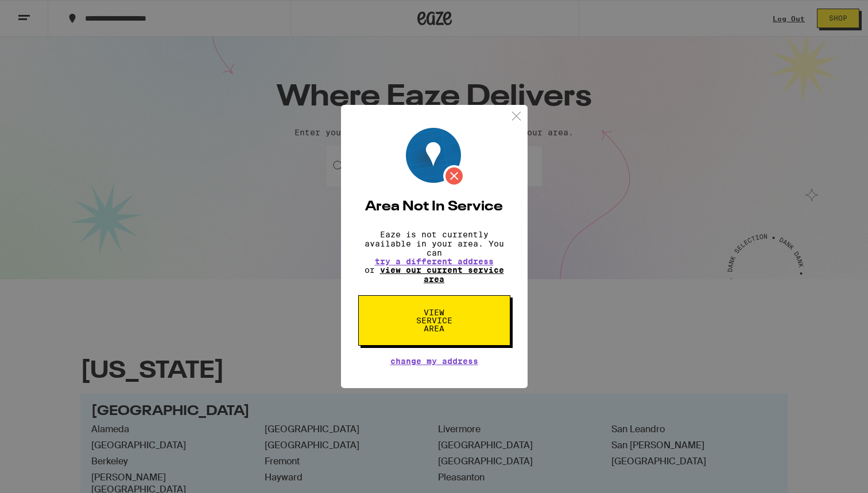 Image resolution: width=868 pixels, height=493 pixels. I want to click on img: image, so click(435, 157).